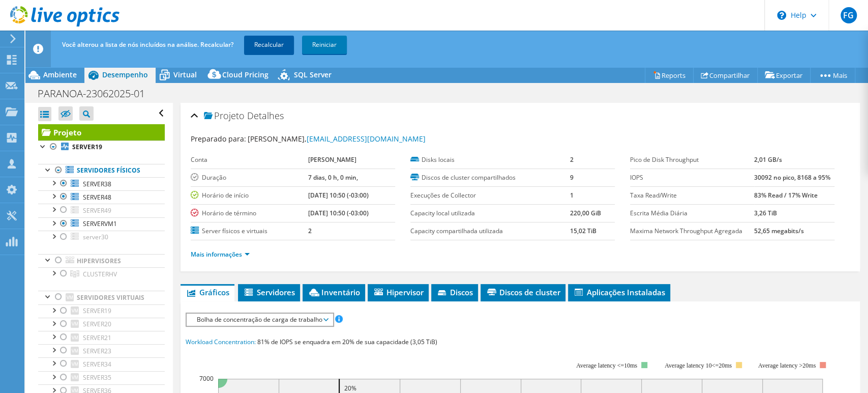  I want to click on a: SERVER20, so click(101, 325).